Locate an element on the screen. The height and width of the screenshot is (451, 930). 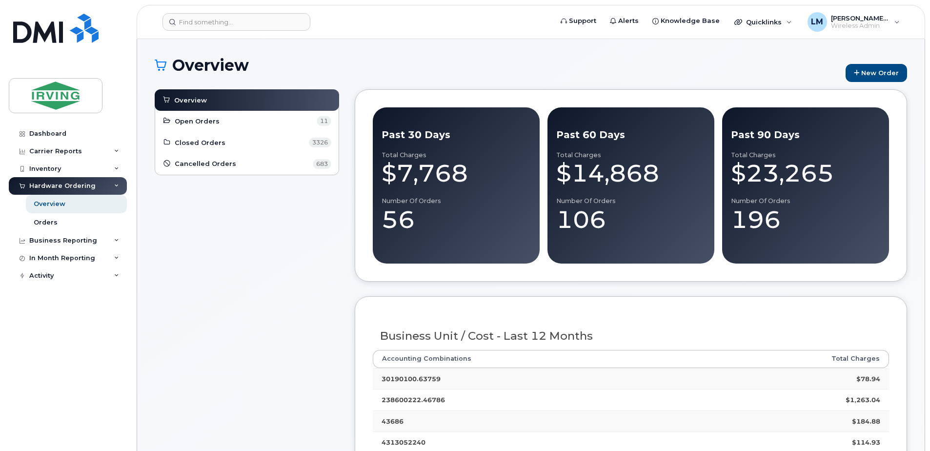
span: 3326 is located at coordinates (320, 143).